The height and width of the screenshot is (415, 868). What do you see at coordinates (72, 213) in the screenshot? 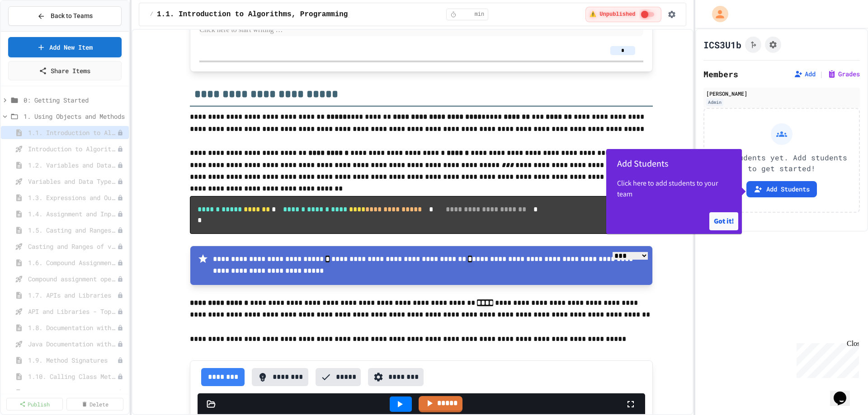
I see `span: 1.4. Assignment and Input` at bounding box center [72, 213].